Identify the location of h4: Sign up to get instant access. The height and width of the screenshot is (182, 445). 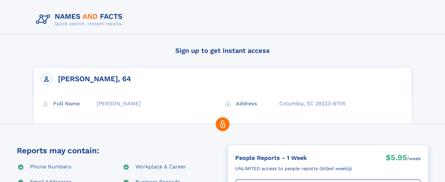
(223, 50).